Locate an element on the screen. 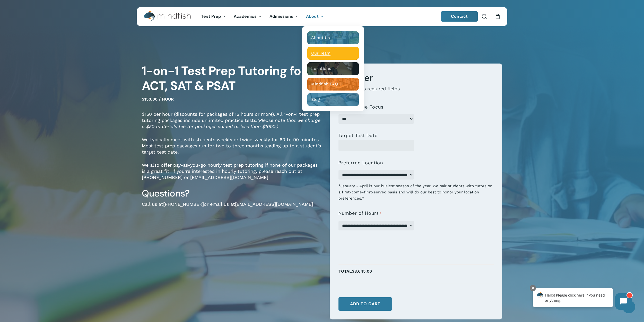 The width and height of the screenshot is (644, 322). a: Locations is located at coordinates (333, 69).